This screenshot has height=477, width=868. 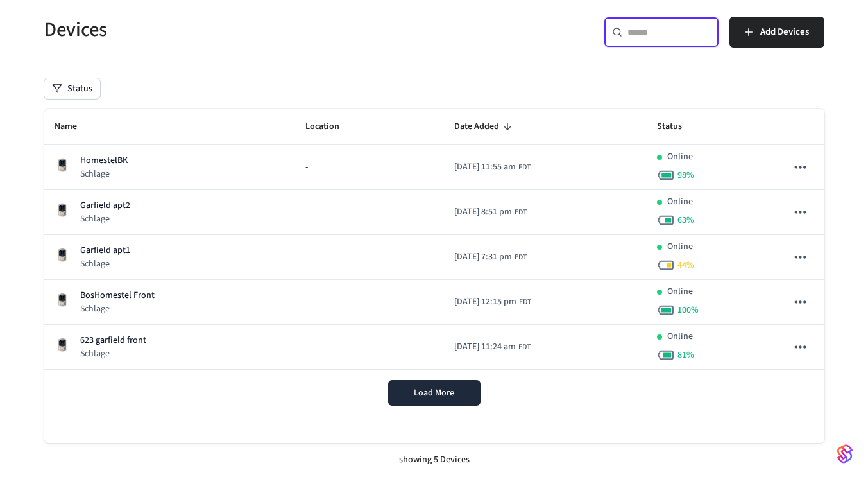 I want to click on div: showing 5 Devices, so click(x=434, y=460).